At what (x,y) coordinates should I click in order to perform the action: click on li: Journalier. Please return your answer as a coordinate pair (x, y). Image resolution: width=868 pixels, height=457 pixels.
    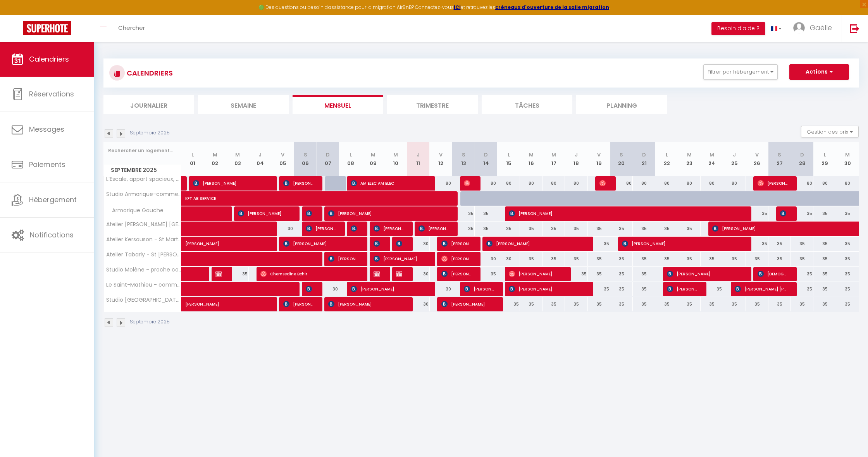
    Looking at the image, I should click on (149, 105).